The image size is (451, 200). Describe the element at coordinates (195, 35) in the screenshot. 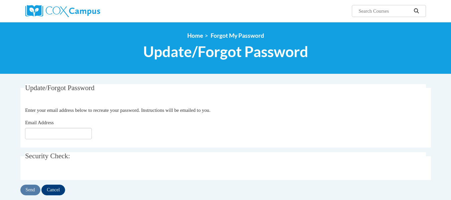

I see `a: Home` at that location.